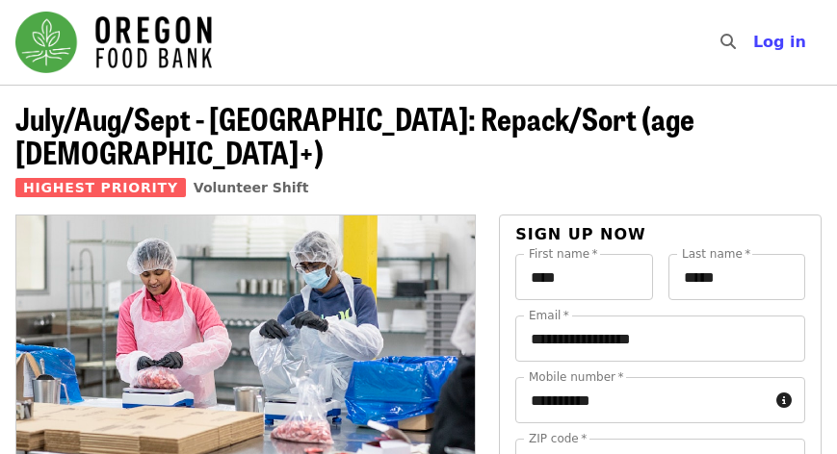 The height and width of the screenshot is (454, 837). What do you see at coordinates (784, 401) in the screenshot?
I see `i: circle-info icon` at bounding box center [784, 401].